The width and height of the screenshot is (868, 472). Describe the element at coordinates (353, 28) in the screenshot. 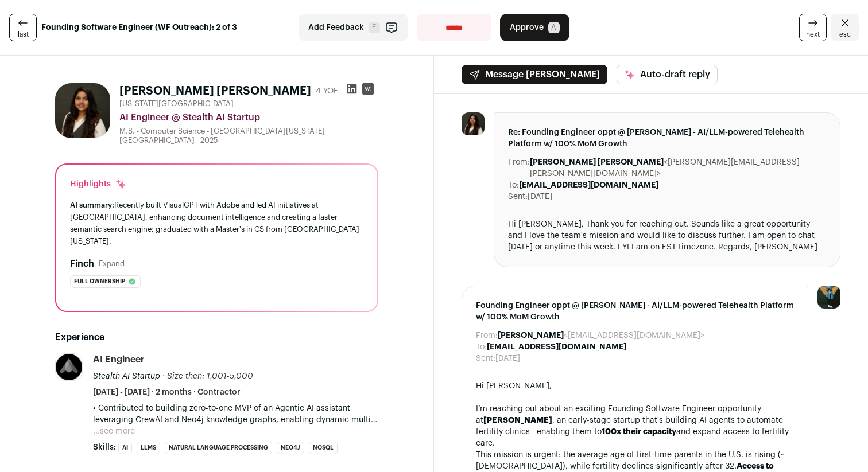

I see `button: Add Feedback F` at that location.